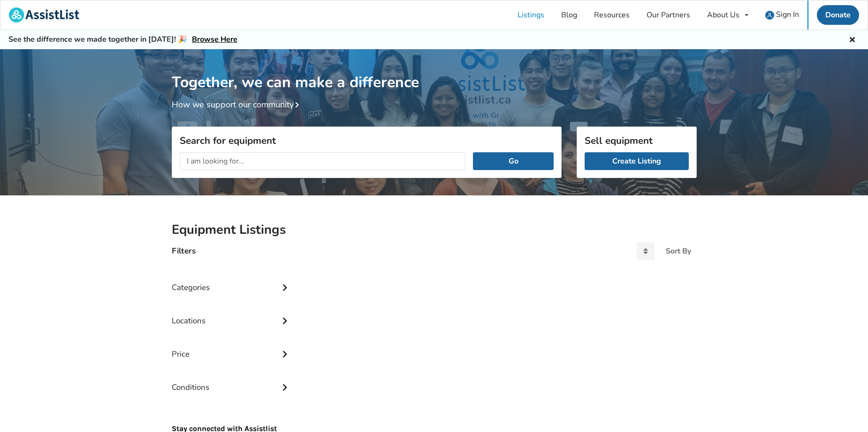 Image resolution: width=868 pixels, height=432 pixels. What do you see at coordinates (611, 15) in the screenshot?
I see `a: Resources` at bounding box center [611, 15].